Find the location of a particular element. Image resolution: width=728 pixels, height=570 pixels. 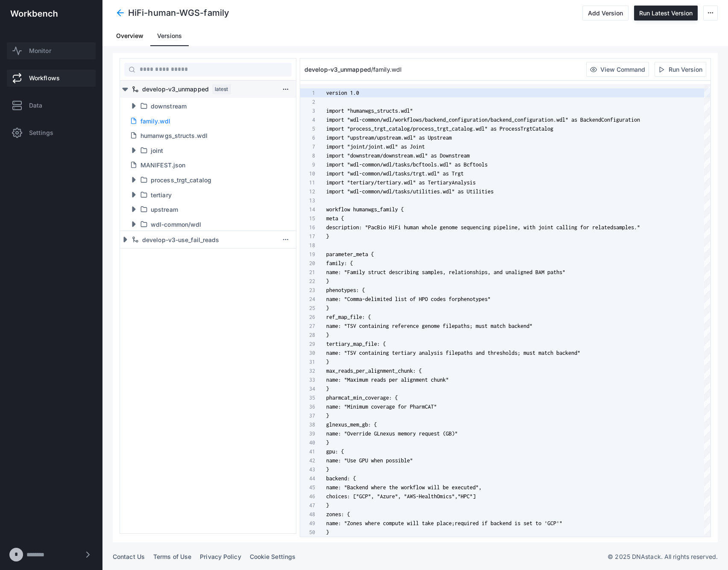

span: name: "TSV containing tertiary analysis file is located at coordinates (392, 353).